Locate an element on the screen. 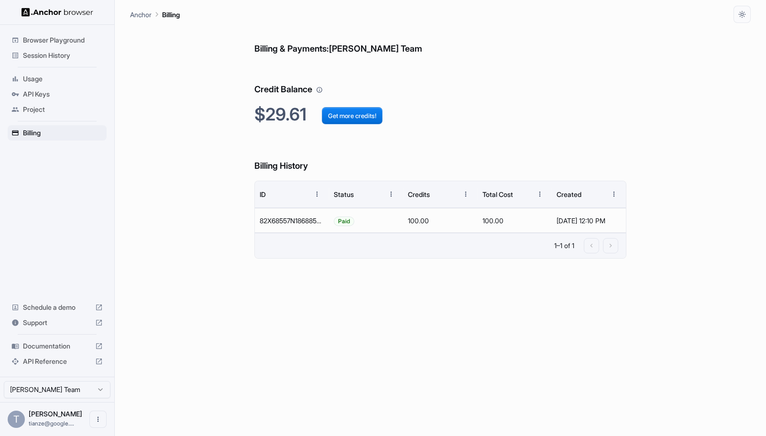 The width and height of the screenshot is (766, 436). span: Billing is located at coordinates (63, 133).